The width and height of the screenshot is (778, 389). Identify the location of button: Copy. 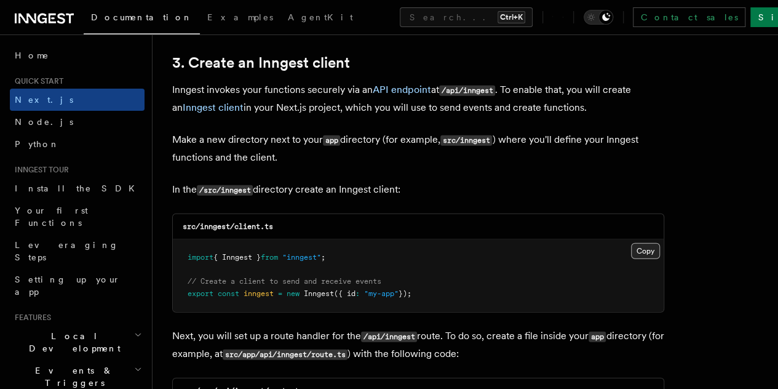
(645, 251).